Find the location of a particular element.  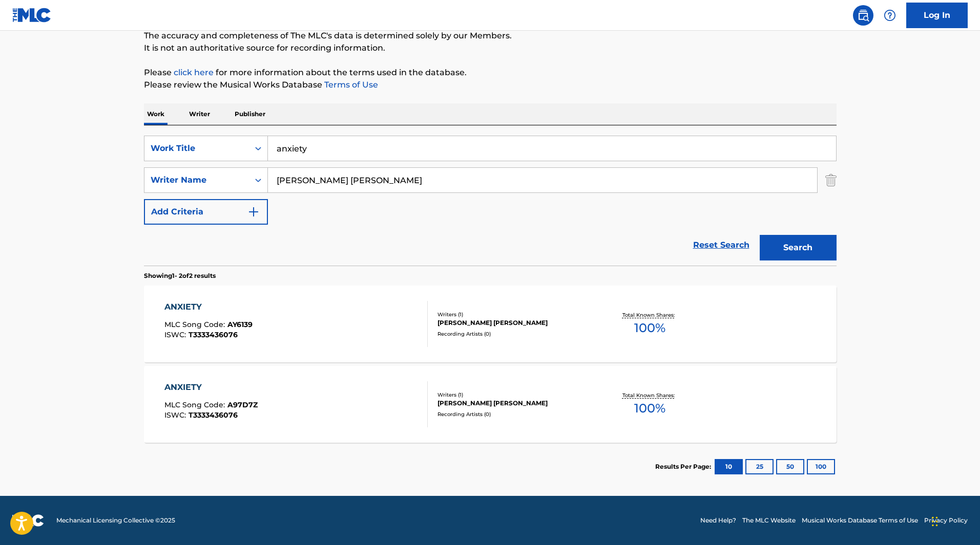

img: 9d2ae6d4665cec9f34b9.svg is located at coordinates (253, 212).